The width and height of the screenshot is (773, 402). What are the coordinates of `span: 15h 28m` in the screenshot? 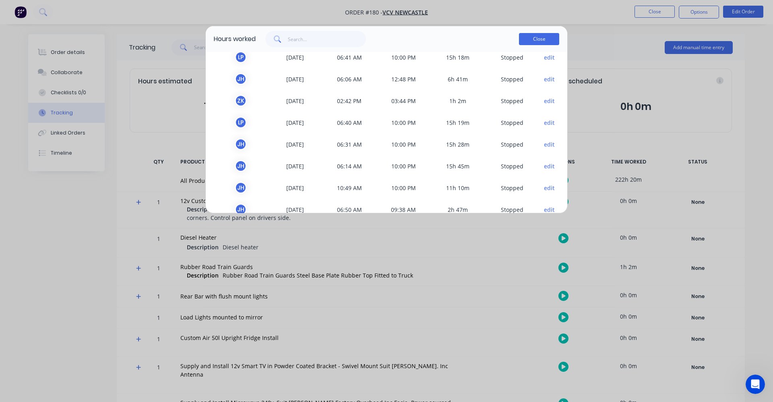 It's located at (457, 144).